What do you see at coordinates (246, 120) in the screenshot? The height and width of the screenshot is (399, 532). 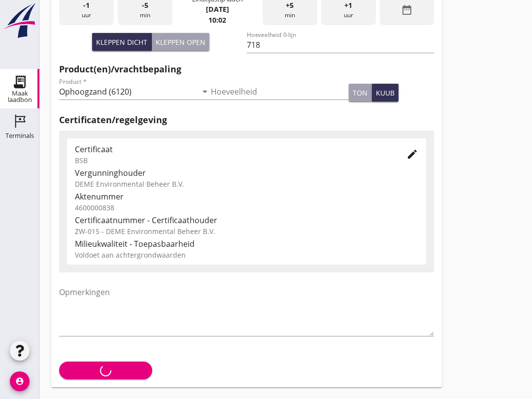 I see `h2: Certificaten/regelgeving` at bounding box center [246, 120].